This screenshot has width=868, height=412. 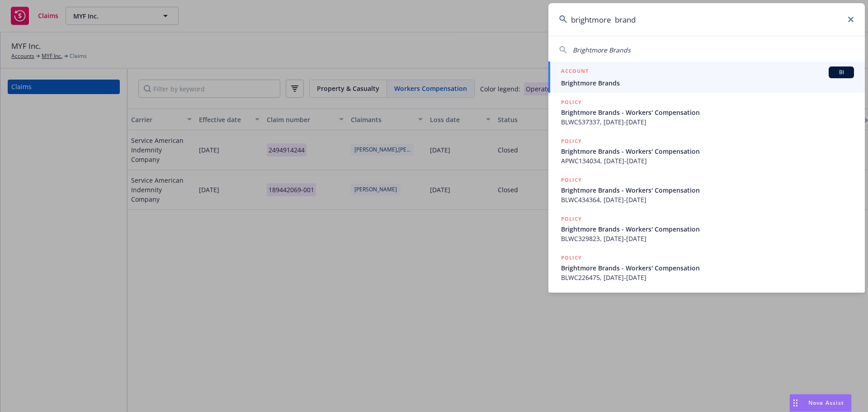 What do you see at coordinates (707, 20) in the screenshot?
I see `input: Search...` at bounding box center [707, 20].